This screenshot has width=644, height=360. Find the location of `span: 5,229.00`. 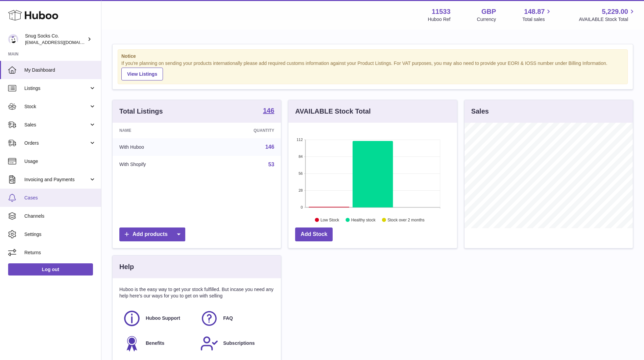

span: 5,229.00 is located at coordinates (615, 11).